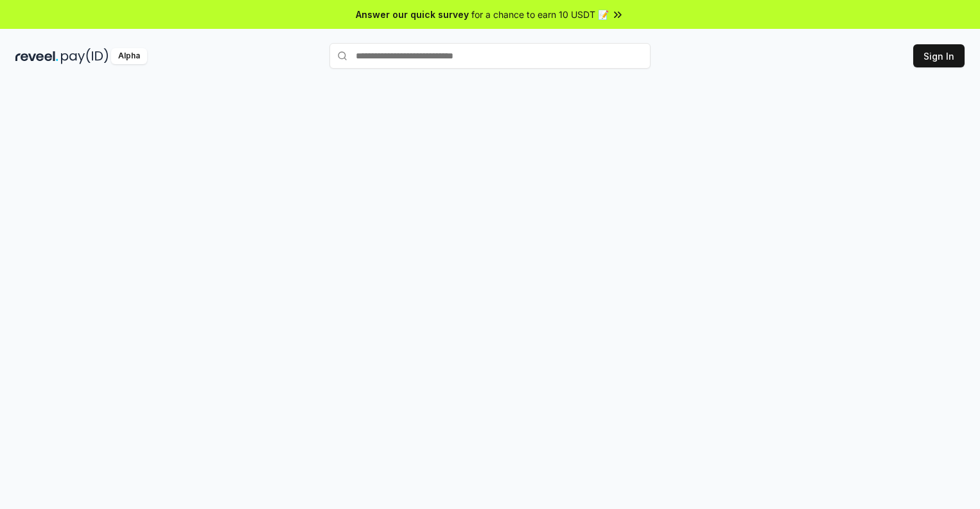 The height and width of the screenshot is (509, 980). Describe the element at coordinates (85, 56) in the screenshot. I see `img: pay_id` at that location.